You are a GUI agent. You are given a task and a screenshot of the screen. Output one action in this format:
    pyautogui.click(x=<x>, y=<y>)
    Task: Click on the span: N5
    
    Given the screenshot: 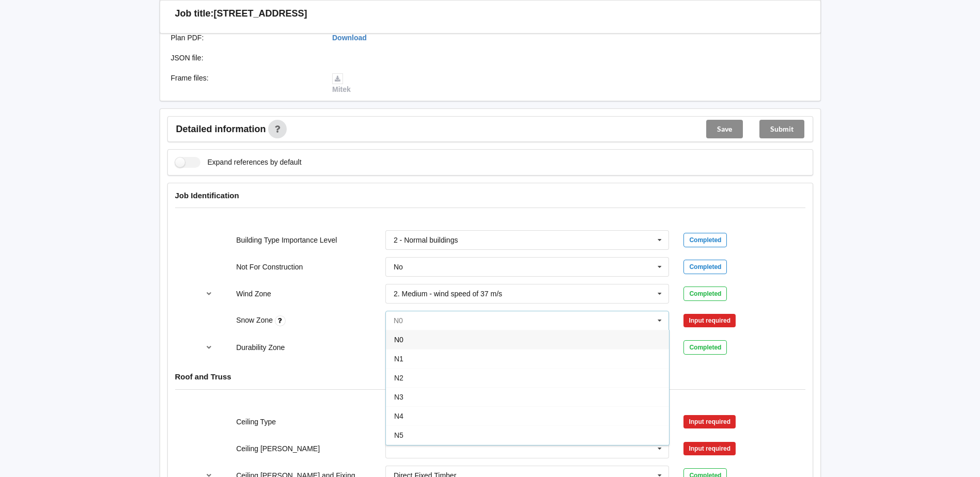 What is the action you would take?
    pyautogui.click(x=398, y=435)
    